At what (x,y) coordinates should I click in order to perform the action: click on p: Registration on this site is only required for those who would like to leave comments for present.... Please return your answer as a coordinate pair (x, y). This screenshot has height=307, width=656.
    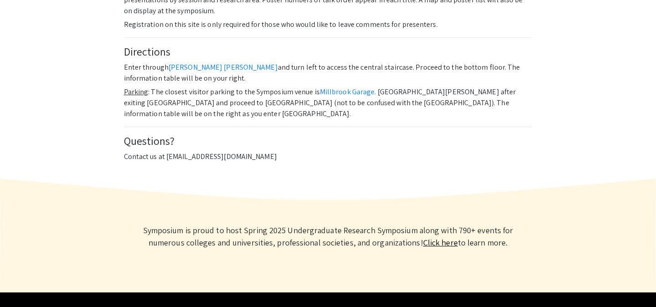
    Looking at the image, I should click on (328, 25).